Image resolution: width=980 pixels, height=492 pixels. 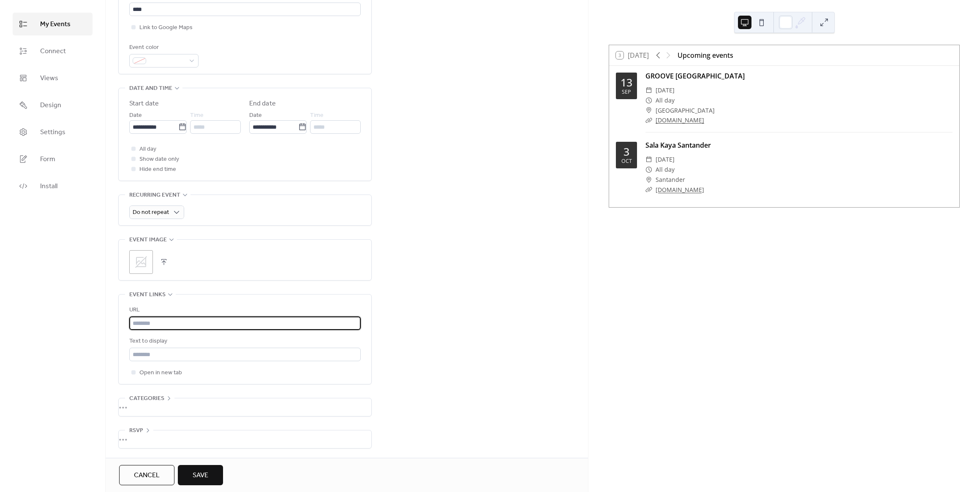 What do you see at coordinates (52, 159) in the screenshot?
I see `a: Form` at bounding box center [52, 159].